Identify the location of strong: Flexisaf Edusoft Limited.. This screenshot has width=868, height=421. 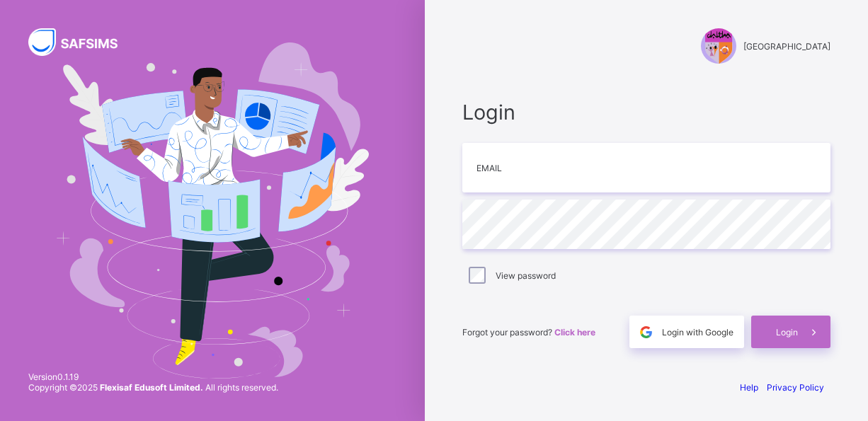
(151, 387).